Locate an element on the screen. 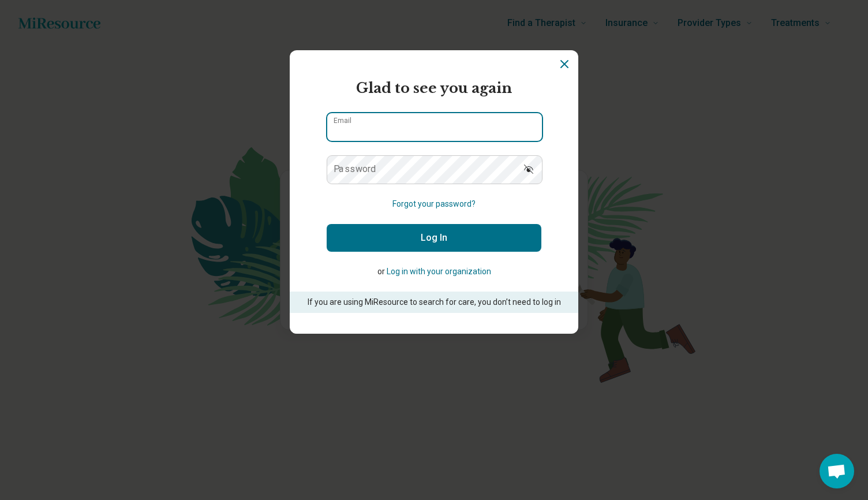 This screenshot has height=500, width=868. label: Email is located at coordinates (342, 120).